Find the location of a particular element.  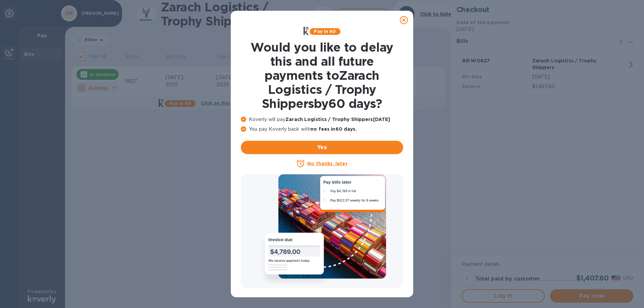

h1: Would you like to delay this and all future payments to Zarach Logistics / Trophy Shippers by 60 ... is located at coordinates (322, 75).